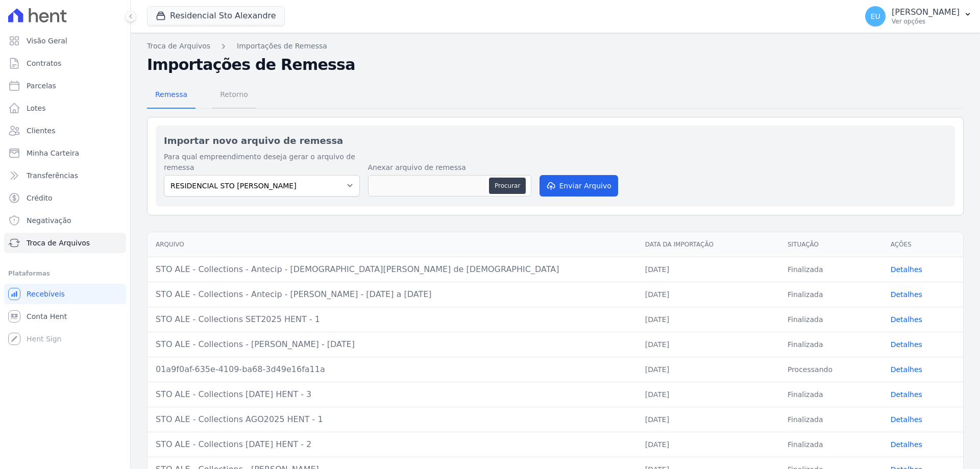  What do you see at coordinates (392, 369) in the screenshot?
I see `div: 01a9f0af-635e-4109-ba68-3d49e16fa11a` at bounding box center [392, 369].